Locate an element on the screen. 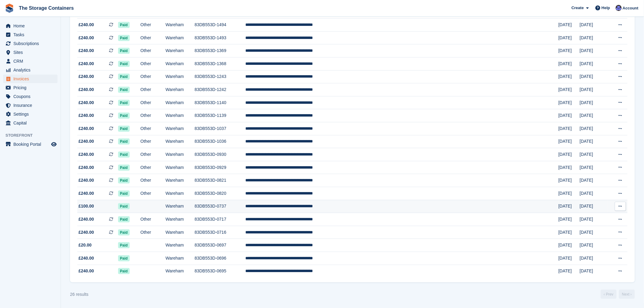  span: £20.00 is located at coordinates (85, 245).